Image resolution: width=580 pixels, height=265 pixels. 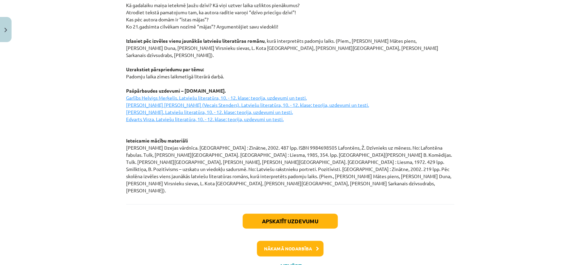 What do you see at coordinates (195, 41) in the screenshot?
I see `strong: Izlasiet pēc izvēles vienu jaunākās latviešu literatūras romānu` at bounding box center [195, 41].